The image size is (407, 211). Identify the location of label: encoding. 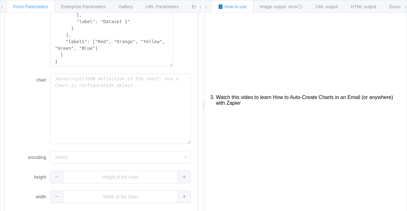
(31, 158).